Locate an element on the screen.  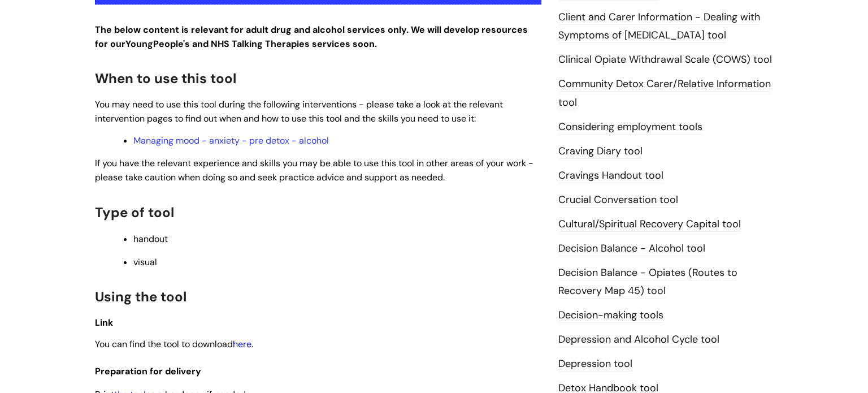
a: Decision Balance - Alcohol tool is located at coordinates (632, 249).